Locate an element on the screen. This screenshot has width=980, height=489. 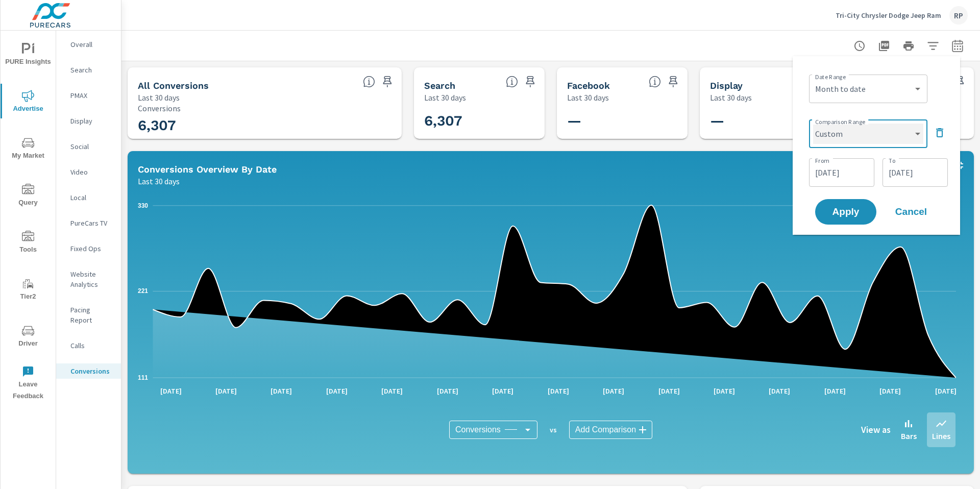
div: Fixed Ops is located at coordinates (88, 249).